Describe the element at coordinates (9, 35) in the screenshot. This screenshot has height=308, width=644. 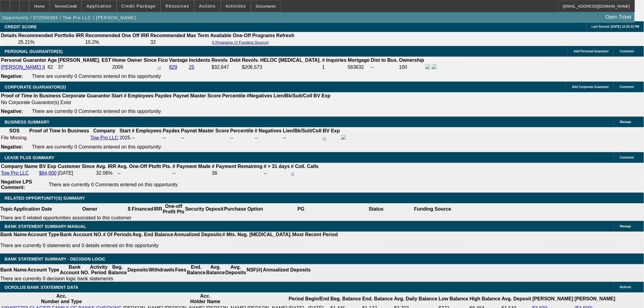
I see `th: Details` at that location.